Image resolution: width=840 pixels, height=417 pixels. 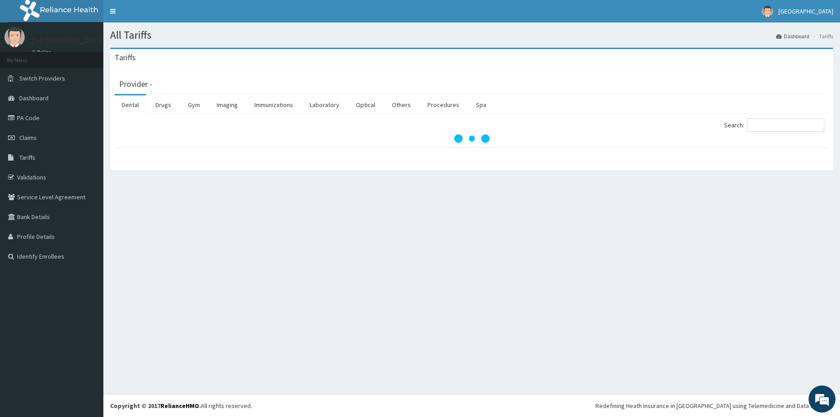 What do you see at coordinates (34, 98) in the screenshot?
I see `span: Dashboard` at bounding box center [34, 98].